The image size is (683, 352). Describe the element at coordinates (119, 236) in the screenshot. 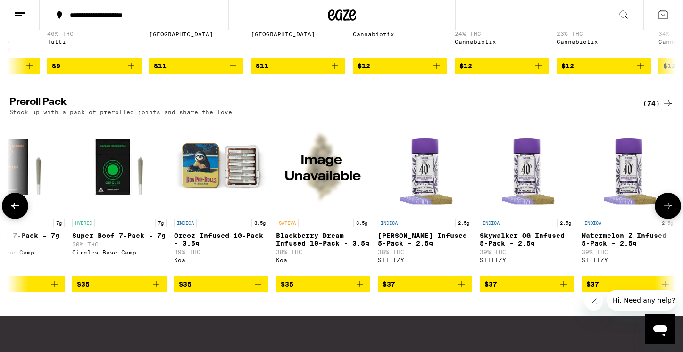

I see `p: Super Boof 7-Pack - 7g` at that location.